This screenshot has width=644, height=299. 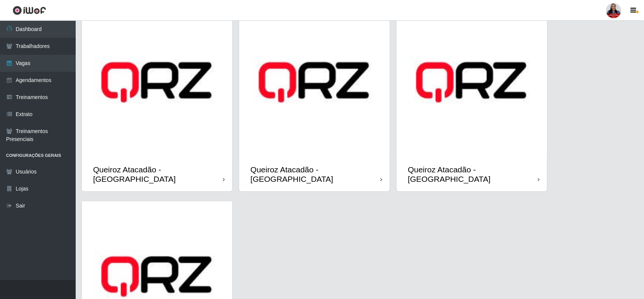 What do you see at coordinates (29, 10) in the screenshot?
I see `img: CoreUI Logo` at bounding box center [29, 10].